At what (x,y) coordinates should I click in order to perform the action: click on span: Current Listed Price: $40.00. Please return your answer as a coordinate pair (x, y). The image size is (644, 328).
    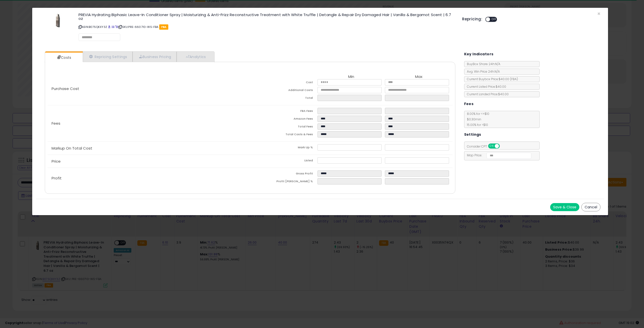
    Looking at the image, I should click on (485, 86).